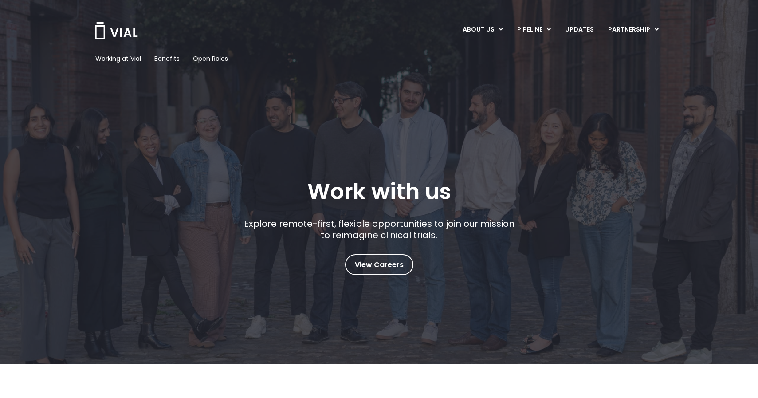 Image resolution: width=758 pixels, height=398 pixels. I want to click on a: ABOUT USMenu Toggle, so click(483, 30).